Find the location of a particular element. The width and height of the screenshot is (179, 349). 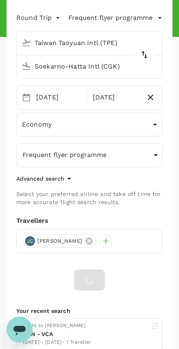

button: Advanced search is located at coordinates (45, 179).